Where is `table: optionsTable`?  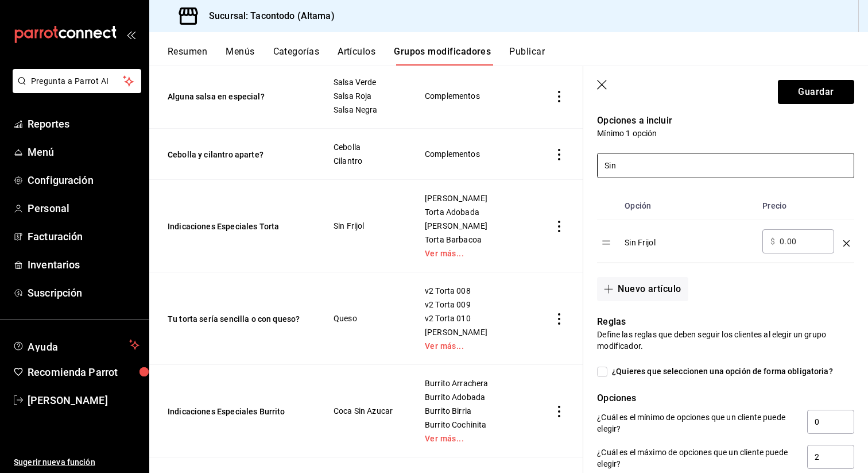
table: optionsTable is located at coordinates (725, 227).